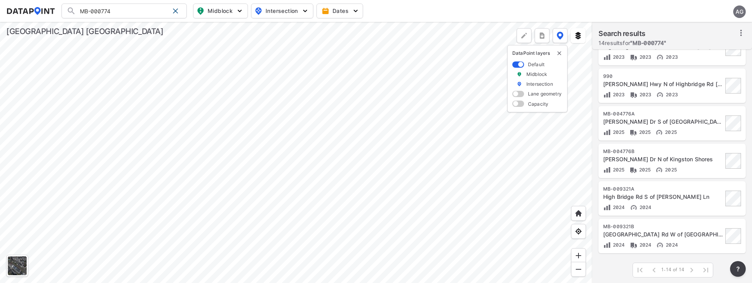  What do you see at coordinates (560, 36) in the screenshot?
I see `img: data-point-layers.37681fc9.svg` at bounding box center [560, 36].